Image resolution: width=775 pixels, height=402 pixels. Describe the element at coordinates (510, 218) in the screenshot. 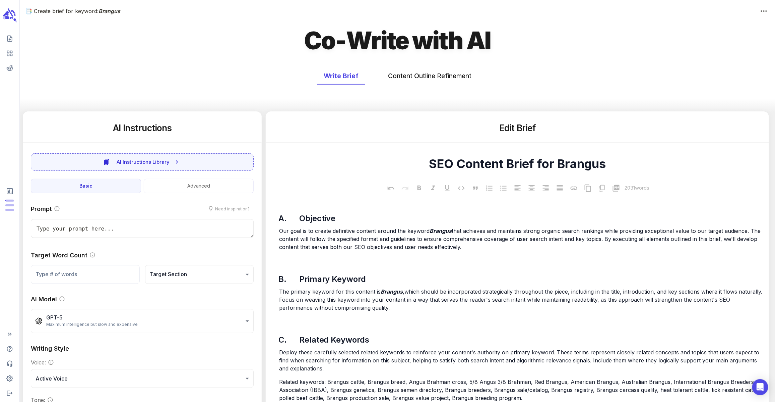

I see `div: Objective` at that location.